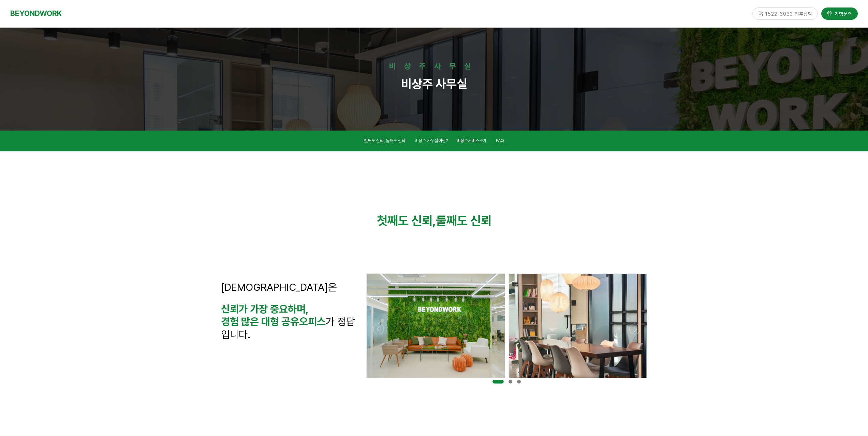 Image resolution: width=868 pixels, height=436 pixels. Describe the element at coordinates (843, 14) in the screenshot. I see `span: 가맹문의` at that location.